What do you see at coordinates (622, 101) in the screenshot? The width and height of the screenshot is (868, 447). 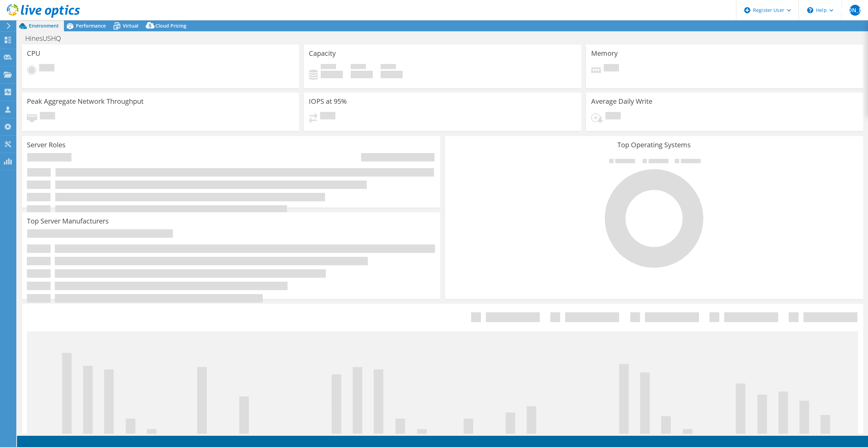 I see `h3: Average Daily Write` at bounding box center [622, 101].